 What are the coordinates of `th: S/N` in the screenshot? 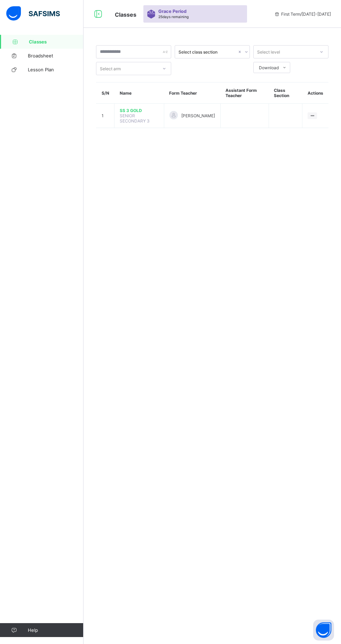 It's located at (106, 93).